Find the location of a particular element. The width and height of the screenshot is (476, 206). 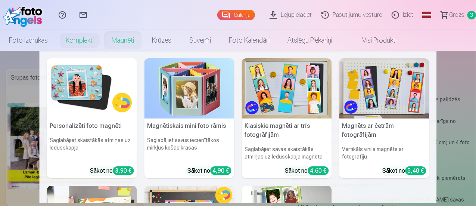

span: Grozs is located at coordinates (456, 15).